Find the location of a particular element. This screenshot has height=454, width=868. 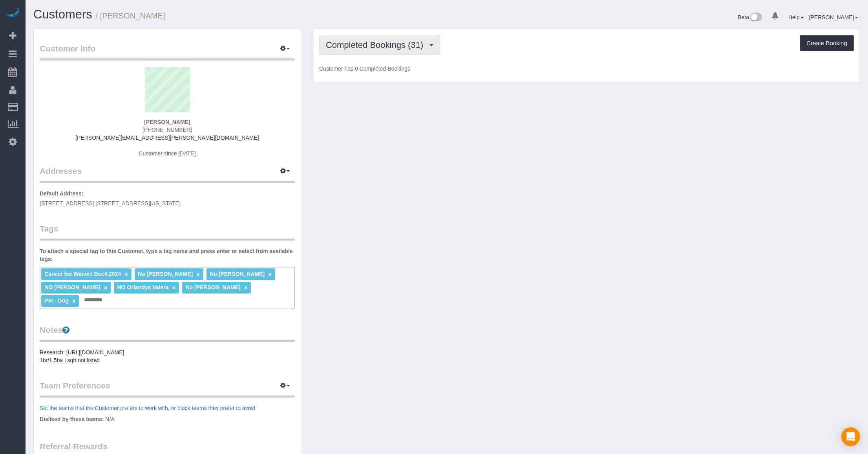

legend: Tags is located at coordinates (167, 232).